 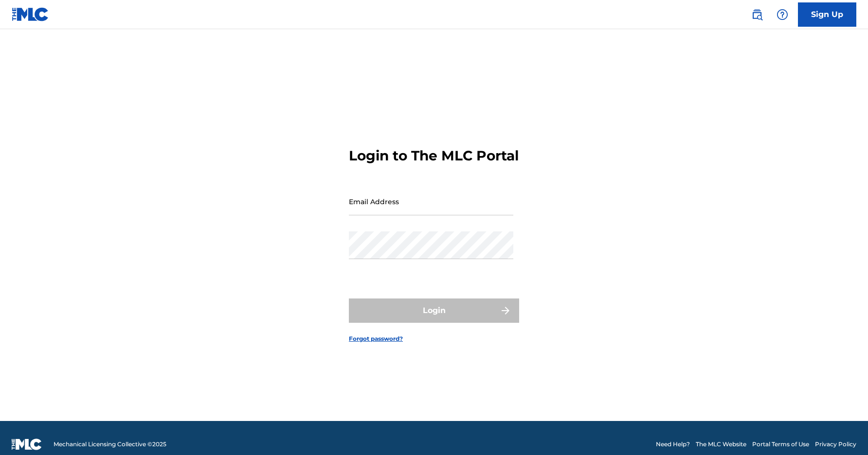 What do you see at coordinates (721, 444) in the screenshot?
I see `a: The MLC Website` at bounding box center [721, 444].